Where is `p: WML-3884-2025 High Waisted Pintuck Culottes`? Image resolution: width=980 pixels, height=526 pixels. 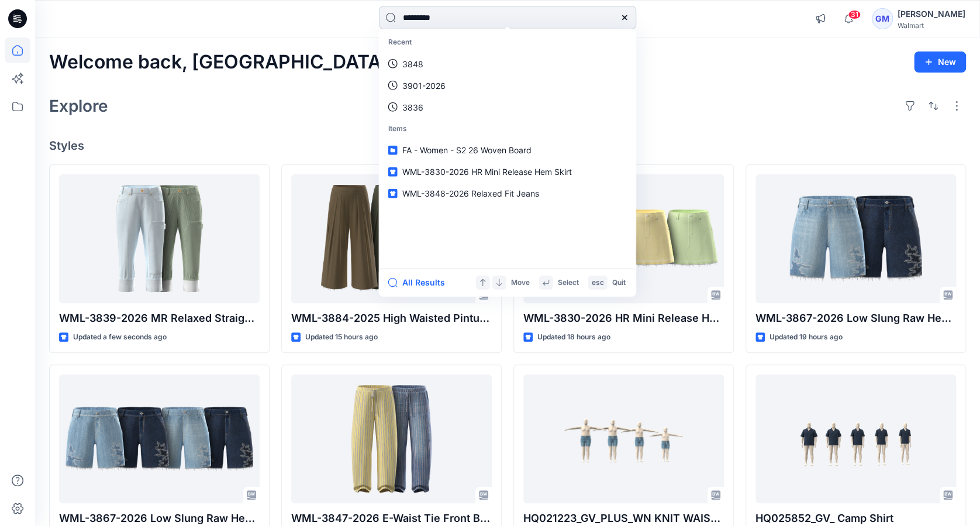
p: WML-3884-2025 High Waisted Pintuck Culottes is located at coordinates (391, 318).